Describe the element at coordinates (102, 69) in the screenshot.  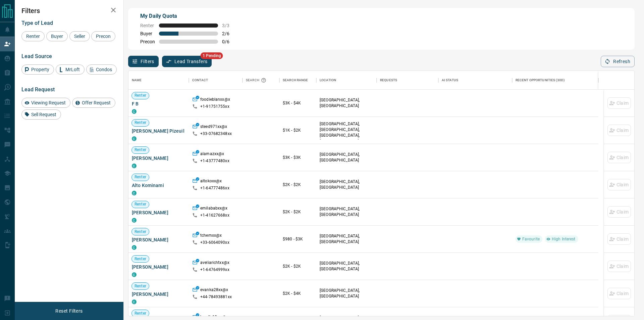
I see `div: Condos` at that location.